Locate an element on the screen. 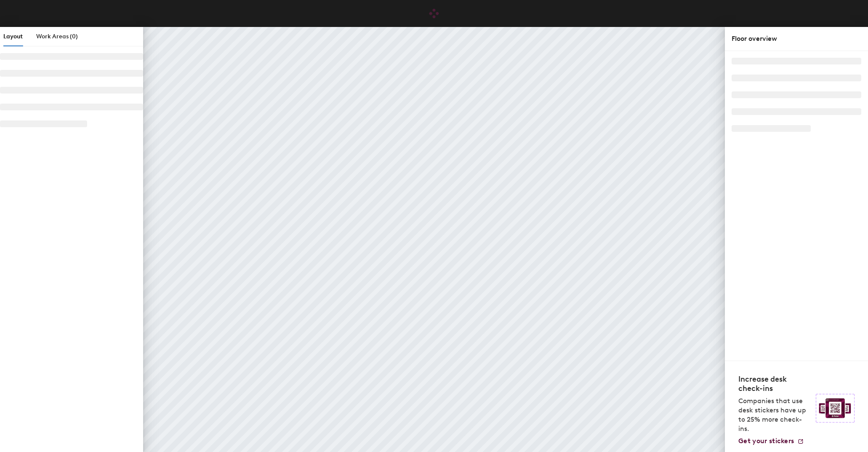 The height and width of the screenshot is (452, 868). span: Get your stickers is located at coordinates (766, 441).